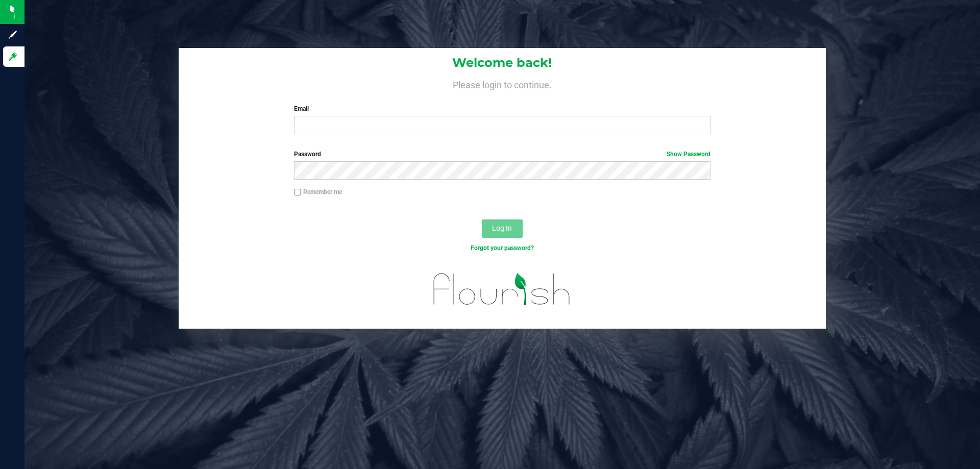 This screenshot has width=980, height=469. What do you see at coordinates (13, 35) in the screenshot?
I see `inline-svg: Sign up` at bounding box center [13, 35].